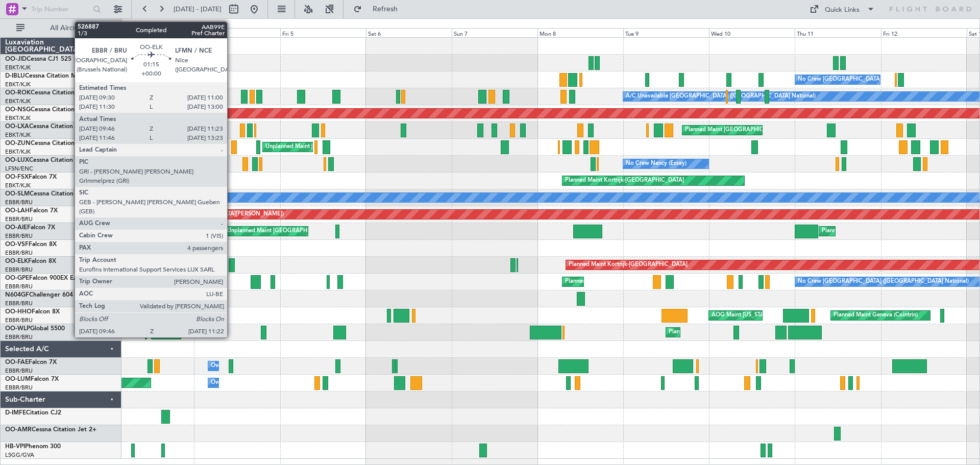  Describe the element at coordinates (16, 227) in the screenshot. I see `span: OO-AIE` at that location.